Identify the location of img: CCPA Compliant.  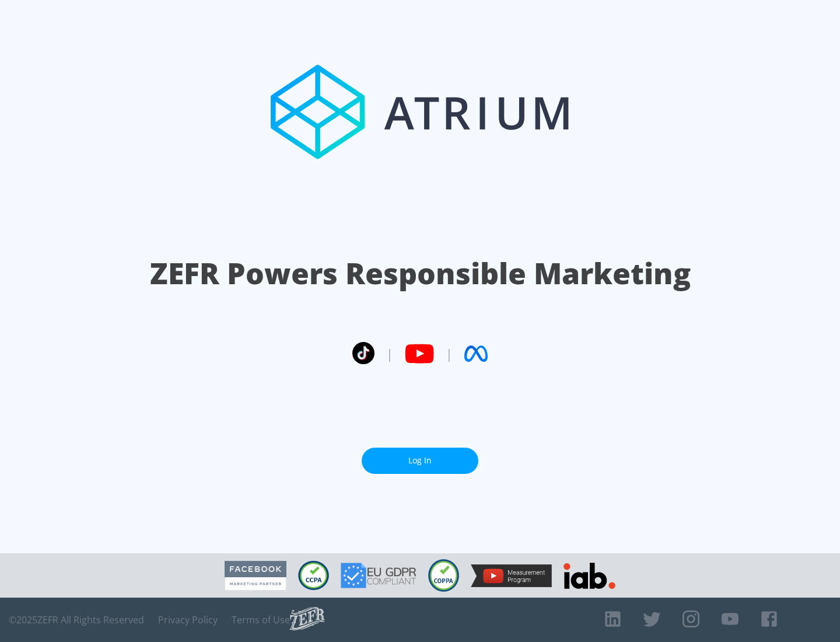
(313, 575).